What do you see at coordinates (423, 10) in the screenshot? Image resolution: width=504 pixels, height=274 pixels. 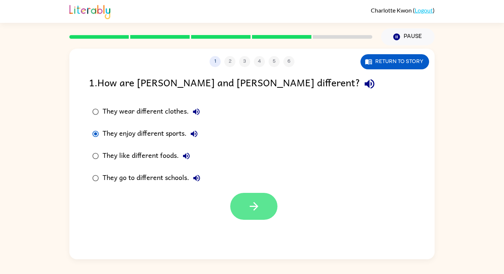 I see `a: Logout` at bounding box center [423, 10].